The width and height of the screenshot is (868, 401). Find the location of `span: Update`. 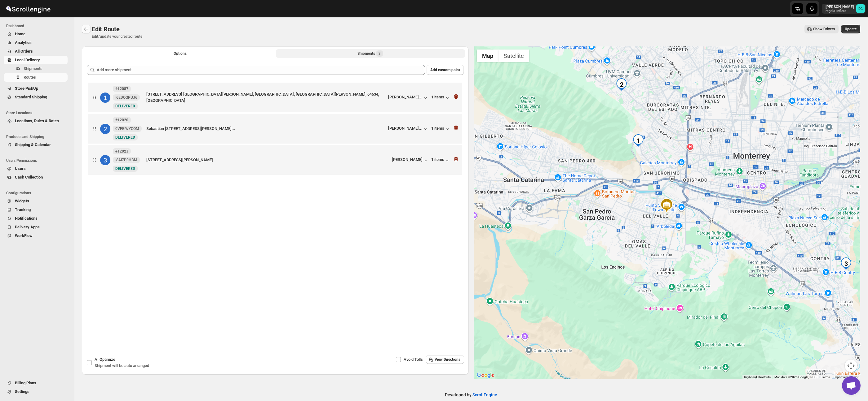

span: Update is located at coordinates (851, 29).